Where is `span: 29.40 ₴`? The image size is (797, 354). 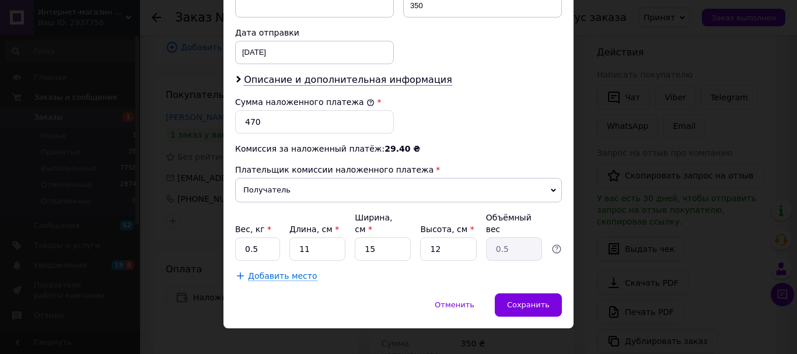
span: 29.40 ₴ is located at coordinates (402, 149).